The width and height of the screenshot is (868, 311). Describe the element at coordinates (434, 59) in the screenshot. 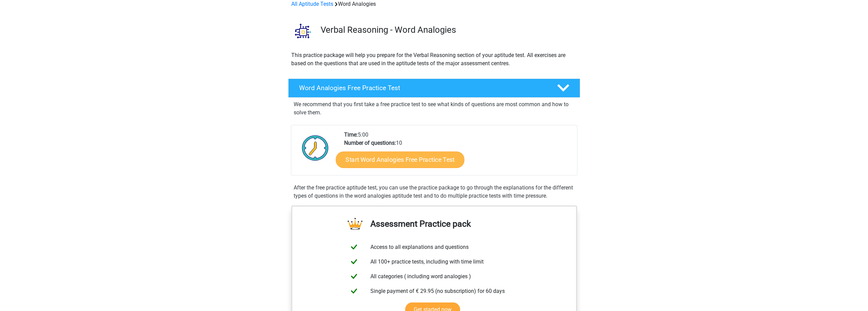

I see `p: This practice package will help you prepare for the Verbal Reasoning section of your aptitude tes...` at that location.